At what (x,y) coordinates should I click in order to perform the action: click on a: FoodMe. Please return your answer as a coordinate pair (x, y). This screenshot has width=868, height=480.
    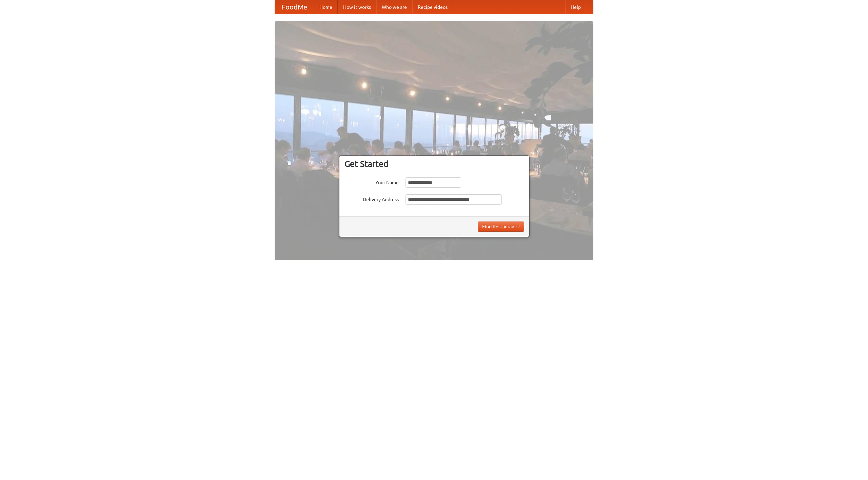
    Looking at the image, I should click on (294, 7).